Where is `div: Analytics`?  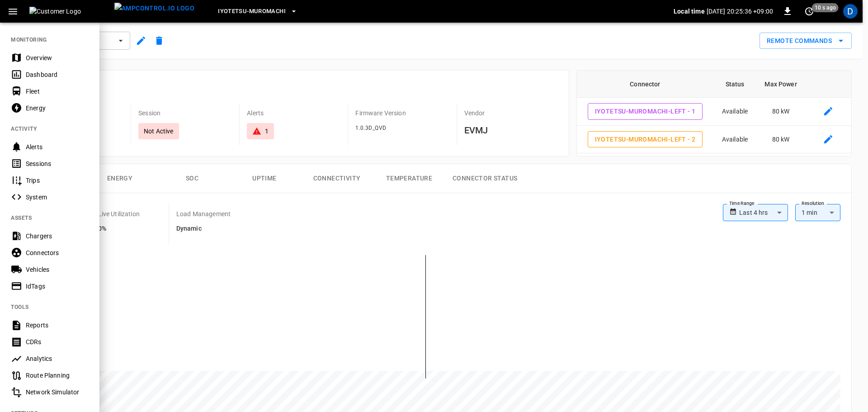 div: Analytics is located at coordinates (57, 359).